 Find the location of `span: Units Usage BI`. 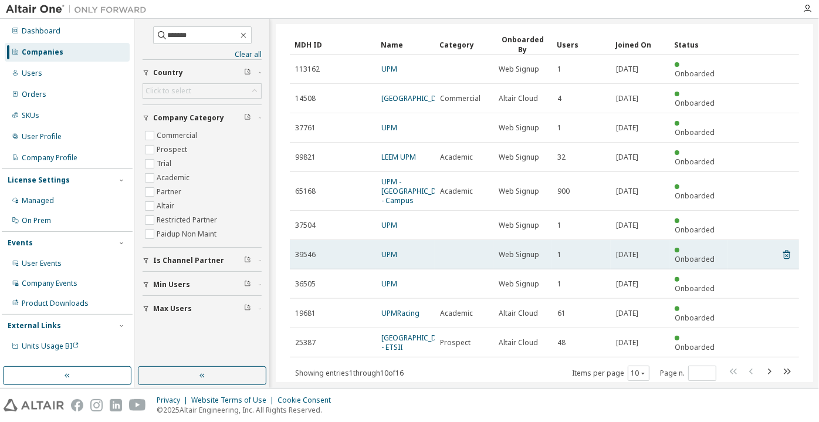

span: Units Usage BI is located at coordinates (50, 346).